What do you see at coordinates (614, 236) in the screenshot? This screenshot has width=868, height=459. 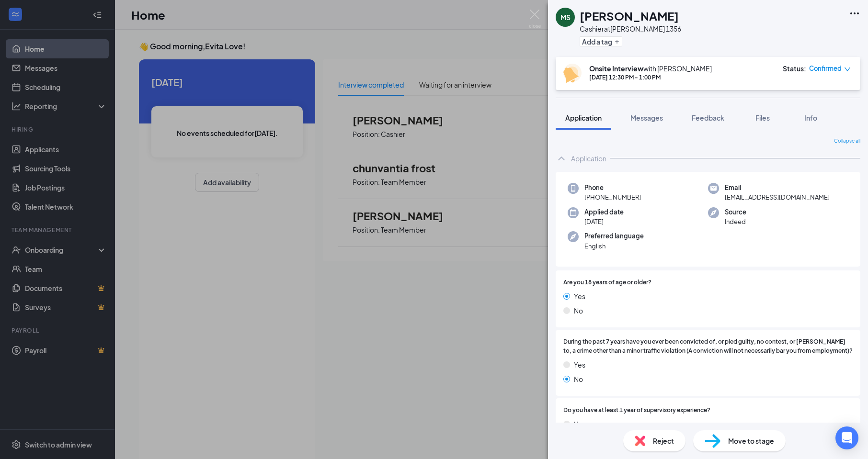 I see `span: Preferred language` at bounding box center [614, 236].